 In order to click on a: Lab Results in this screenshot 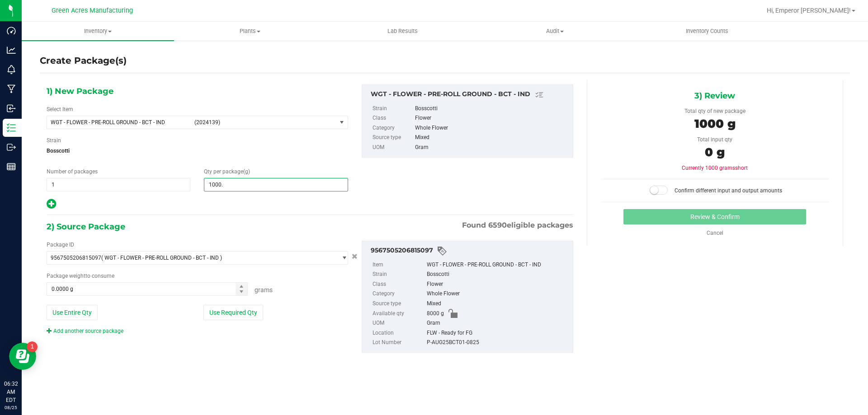, I will do `click(402, 31)`.